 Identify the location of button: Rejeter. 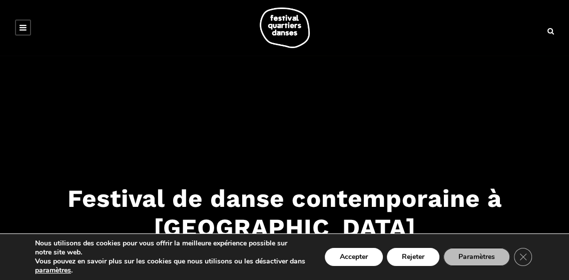
(413, 257).